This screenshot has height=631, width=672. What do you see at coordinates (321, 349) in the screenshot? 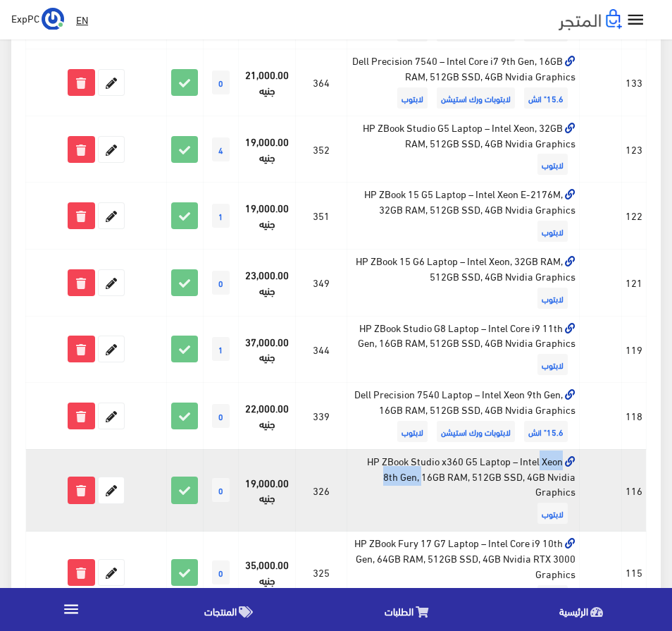
I see `td: 344` at bounding box center [321, 349].